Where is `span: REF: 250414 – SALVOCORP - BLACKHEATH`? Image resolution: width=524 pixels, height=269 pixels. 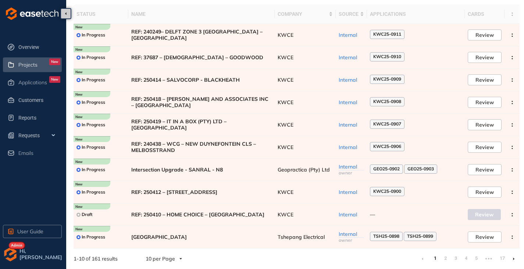
span: REF: 250414 – SALVOCORP - BLACKHEATH is located at coordinates (202, 80).